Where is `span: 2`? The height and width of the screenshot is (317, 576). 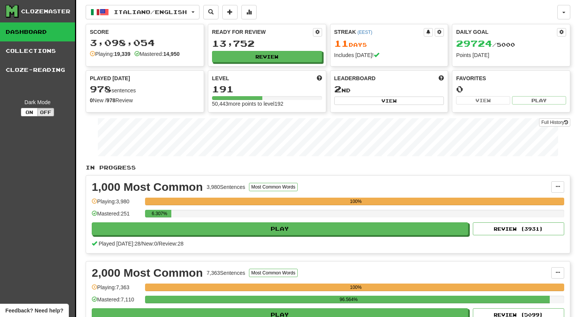
span: 2 is located at coordinates (337, 89).